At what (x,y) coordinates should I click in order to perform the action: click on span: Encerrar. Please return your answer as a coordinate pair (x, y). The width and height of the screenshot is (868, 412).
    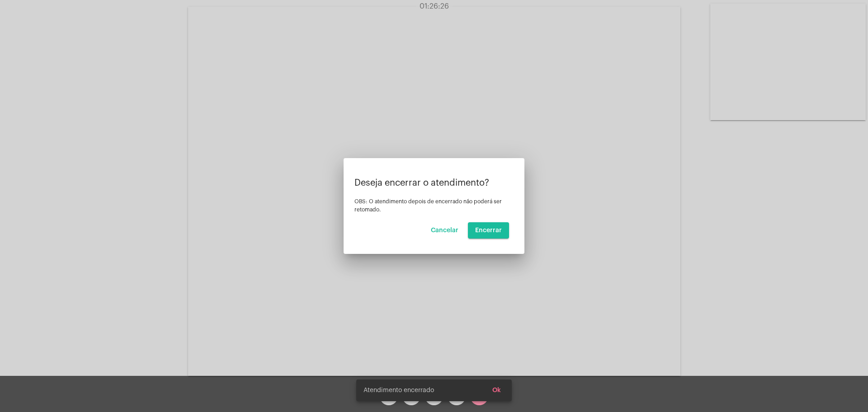
    Looking at the image, I should click on (488, 230).